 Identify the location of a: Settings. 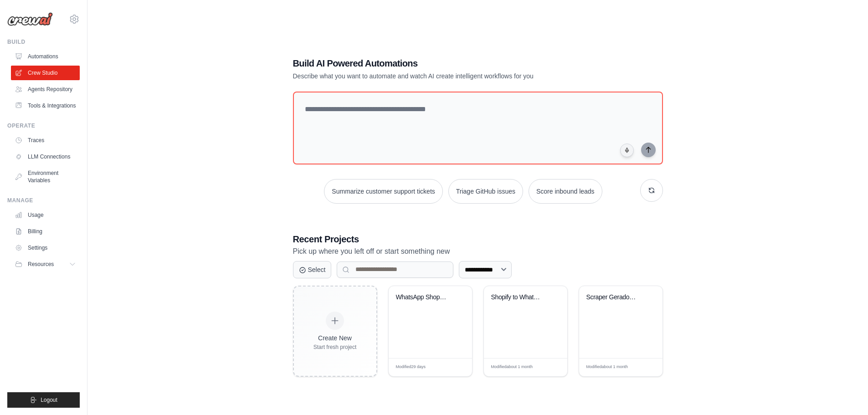
(45, 248).